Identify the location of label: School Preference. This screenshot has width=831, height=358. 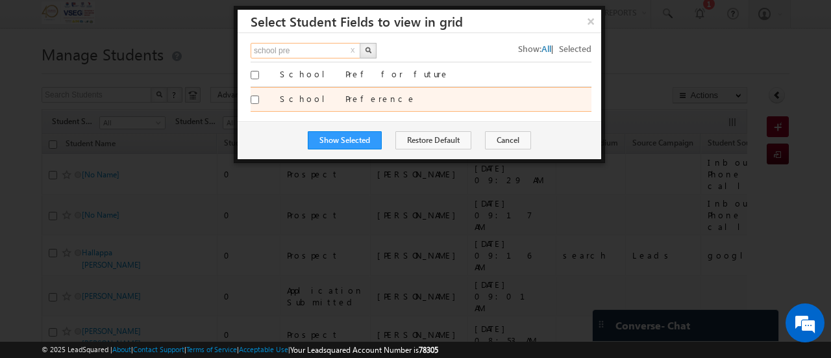
(436, 99).